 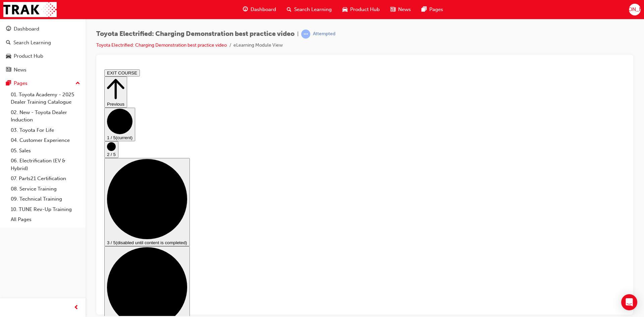 I want to click on img: Trak, so click(x=30, y=9).